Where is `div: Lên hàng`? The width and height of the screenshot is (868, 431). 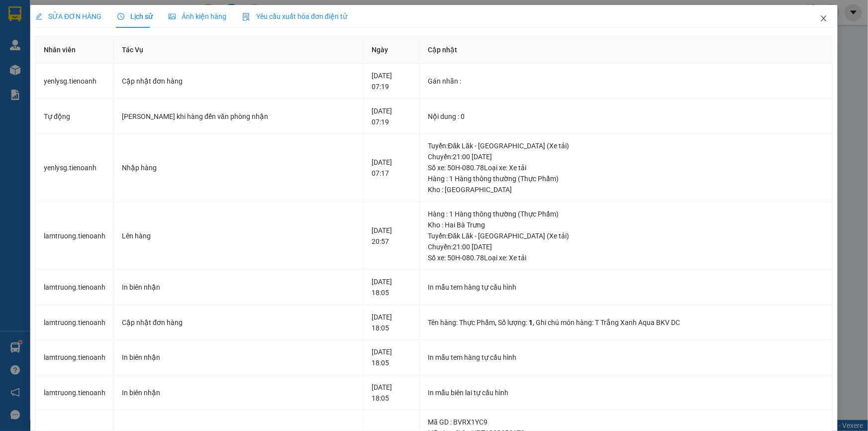 div: Lên hàng is located at coordinates (238, 236).